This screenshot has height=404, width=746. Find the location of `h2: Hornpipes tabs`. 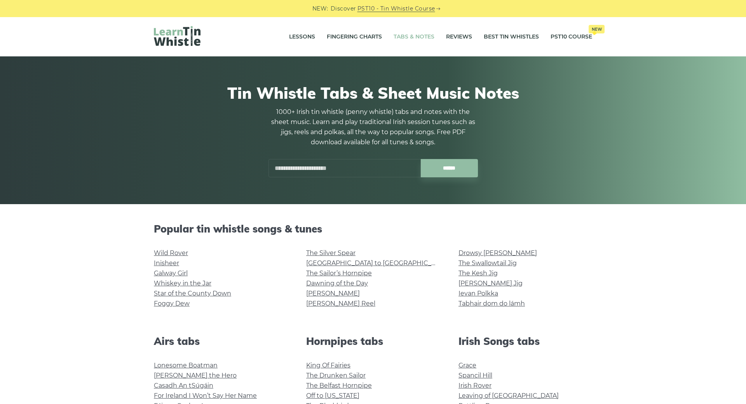

h2: Hornpipes tabs is located at coordinates (373, 341).